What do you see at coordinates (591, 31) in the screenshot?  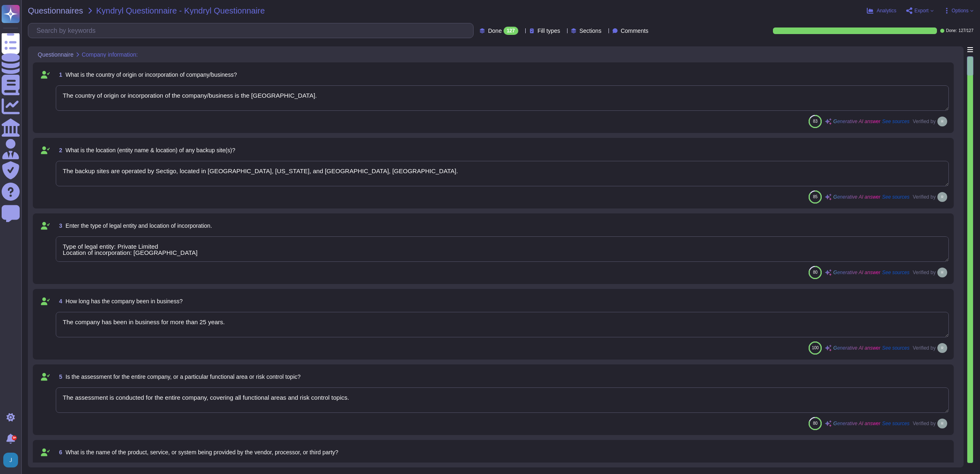 I see `span: Sections` at bounding box center [591, 31].